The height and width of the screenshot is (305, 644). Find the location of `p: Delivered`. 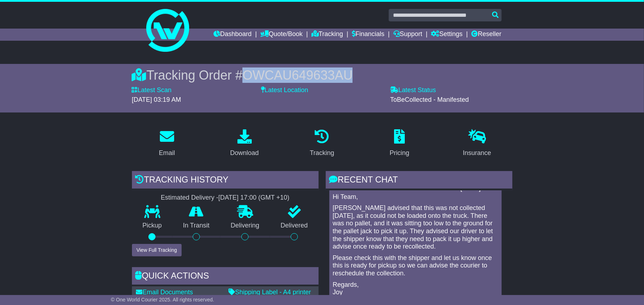

p: Delivered is located at coordinates (294, 226).